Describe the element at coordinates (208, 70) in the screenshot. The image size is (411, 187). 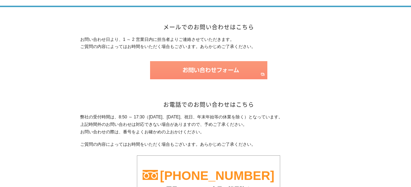
I see `img: お問い合わせフォーム` at that location.